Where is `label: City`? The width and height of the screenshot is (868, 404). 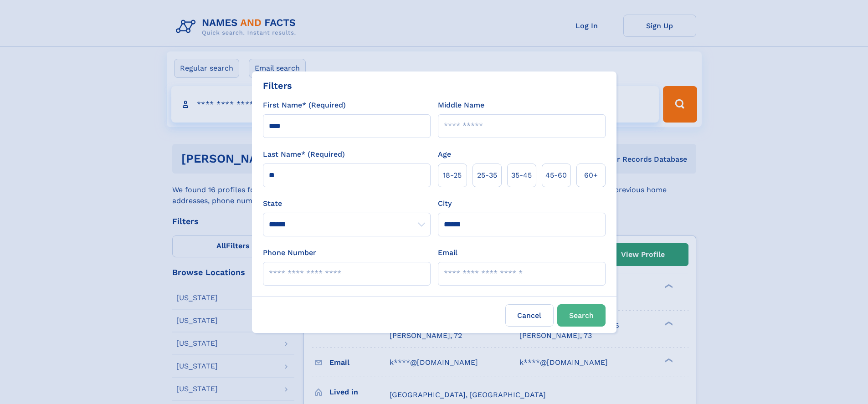 label: City is located at coordinates (445, 203).